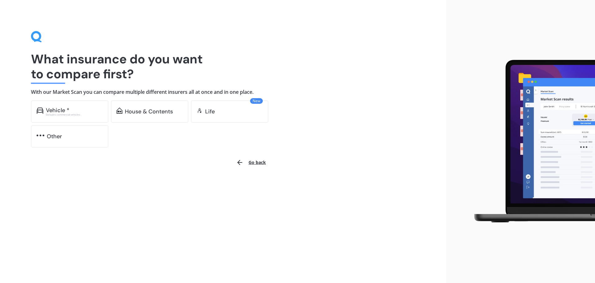 The width and height of the screenshot is (595, 283). What do you see at coordinates (223, 92) in the screenshot?
I see `h4: With our Market Scan you can compare multiple different insurers all at once and in one place.` at bounding box center [223, 92].